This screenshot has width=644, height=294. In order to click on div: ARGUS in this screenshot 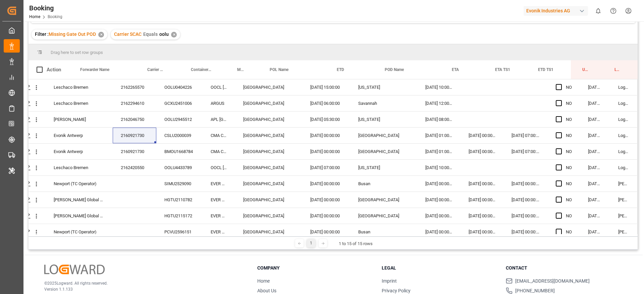, I will do `click(219, 103)`.